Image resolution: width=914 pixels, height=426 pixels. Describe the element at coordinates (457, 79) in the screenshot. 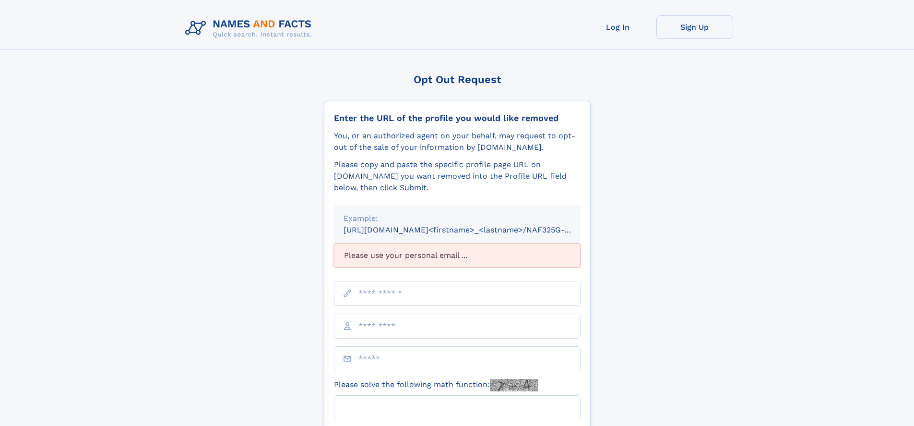

I see `div: Opt Out Request` at that location.